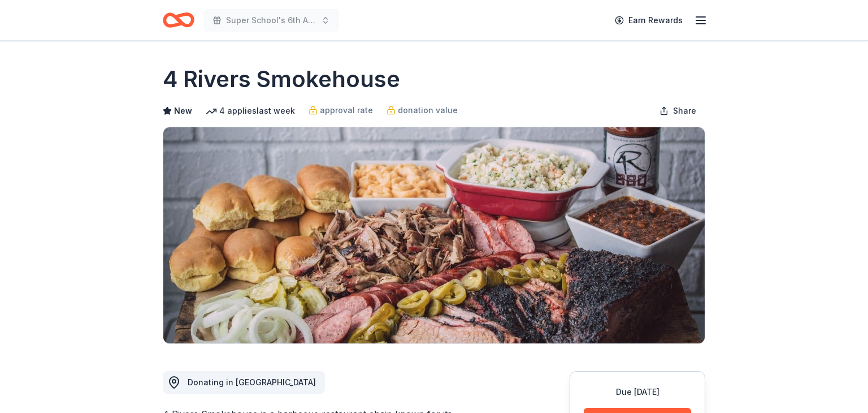 The width and height of the screenshot is (868, 413). I want to click on button: Super School's 6th Annual Casino Night, so click(271, 20).